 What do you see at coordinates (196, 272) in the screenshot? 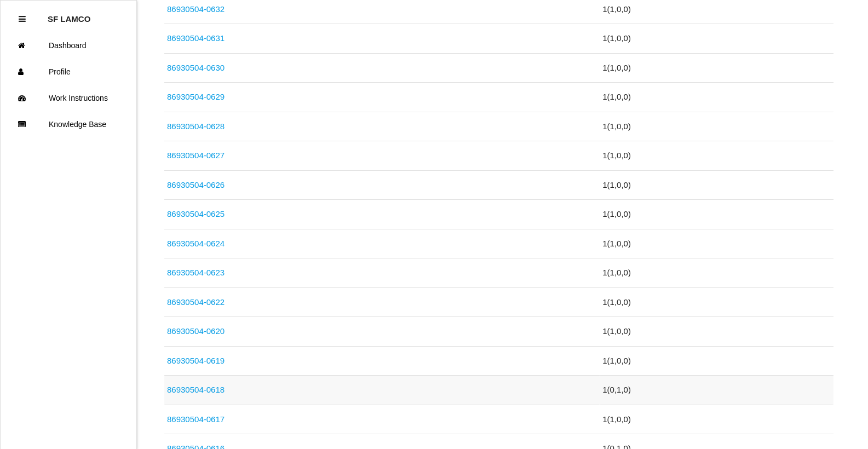
I see `a: 86930504-0623` at bounding box center [196, 272].